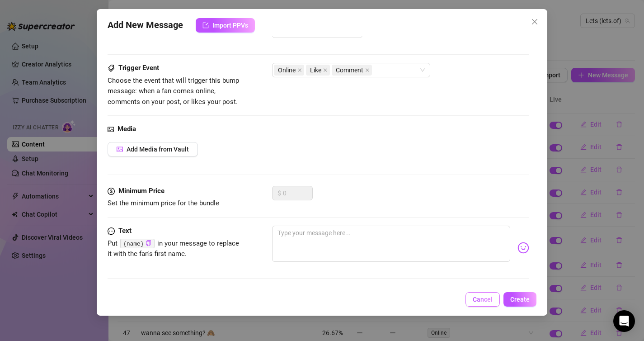 This screenshot has height=341, width=644. Describe the element at coordinates (173, 91) in the screenshot. I see `span: Choose the event that will trigger this bump message: when a fan comes online, comments on your p...` at that location.